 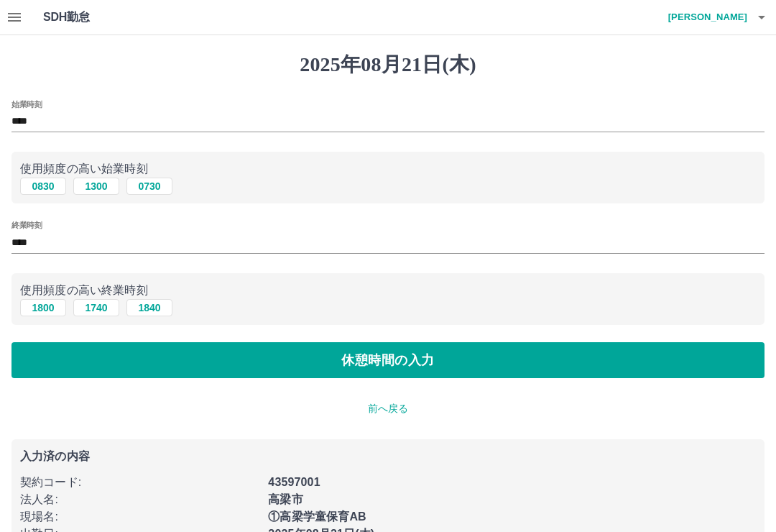 I want to click on button: 1740, so click(x=96, y=308).